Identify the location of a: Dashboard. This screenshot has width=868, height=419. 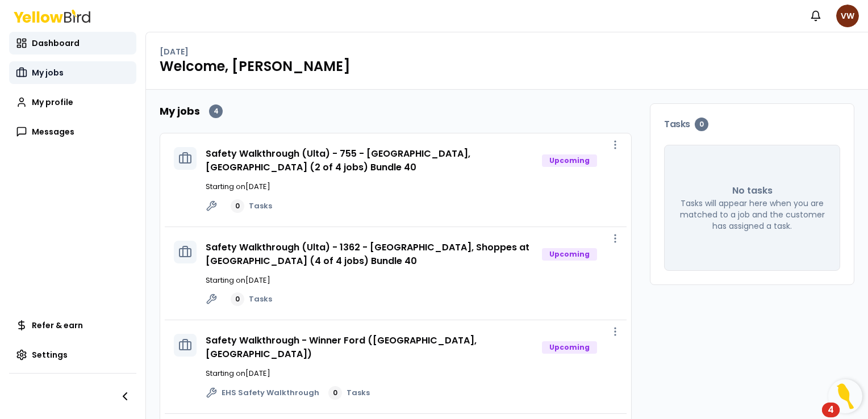
(73, 43).